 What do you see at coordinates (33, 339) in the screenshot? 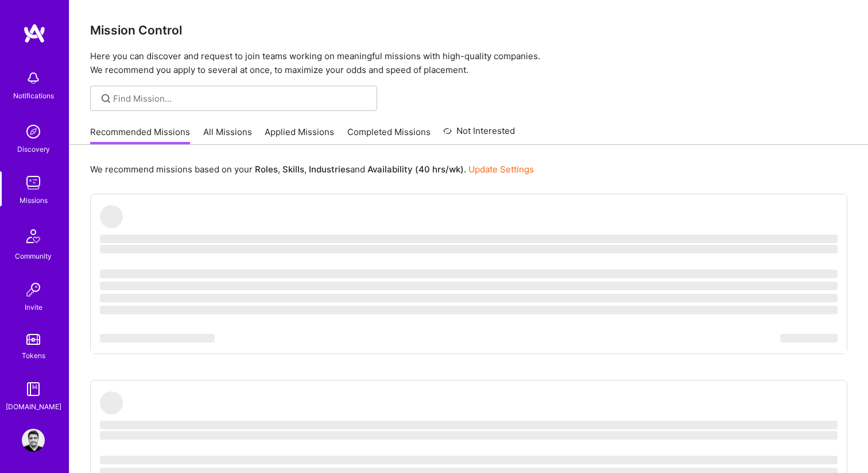
I see `img: tokens` at bounding box center [33, 339].